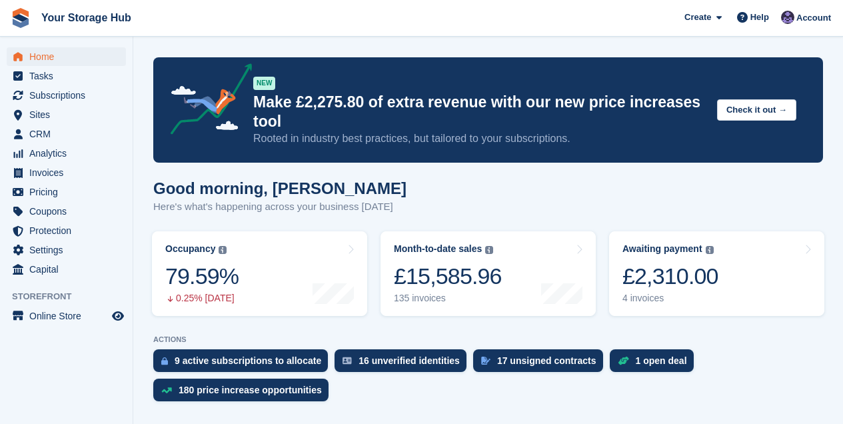  I want to click on span: Analytics, so click(69, 153).